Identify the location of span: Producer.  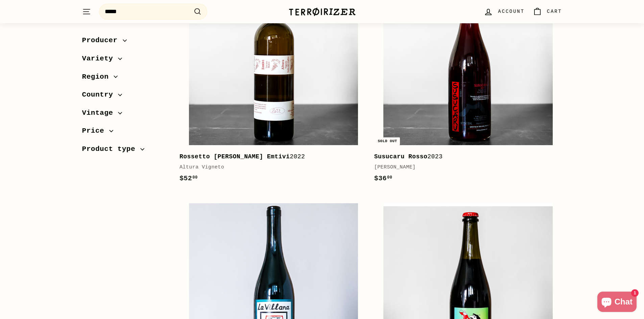
(102, 41).